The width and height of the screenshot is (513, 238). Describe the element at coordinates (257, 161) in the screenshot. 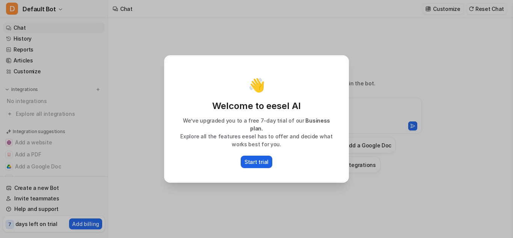

I see `p: Start trial` at that location.